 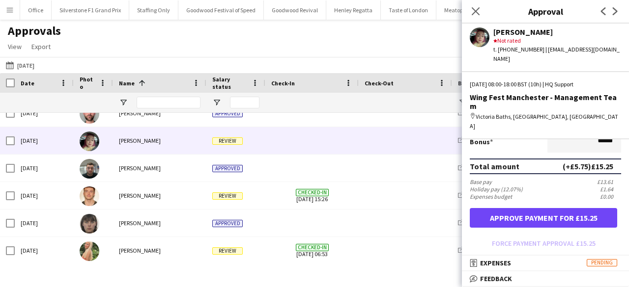 I want to click on button: Goodwood Revival, so click(x=295, y=10).